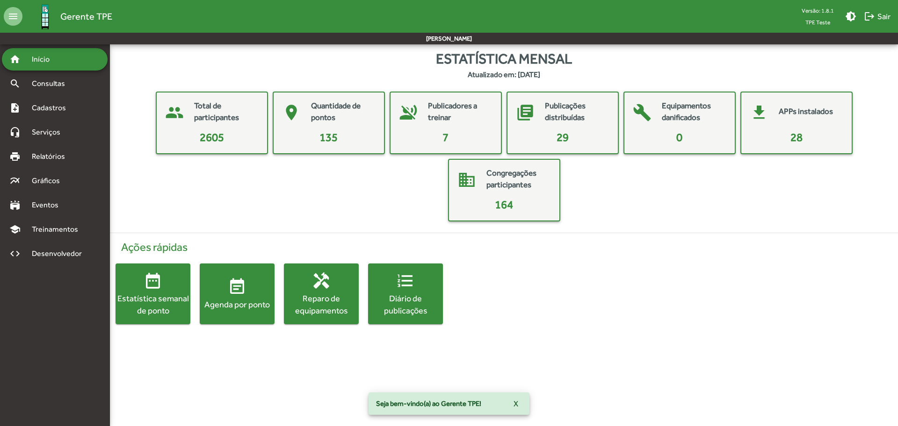 This screenshot has width=898, height=426. I want to click on button: Agenda por ponto, so click(237, 294).